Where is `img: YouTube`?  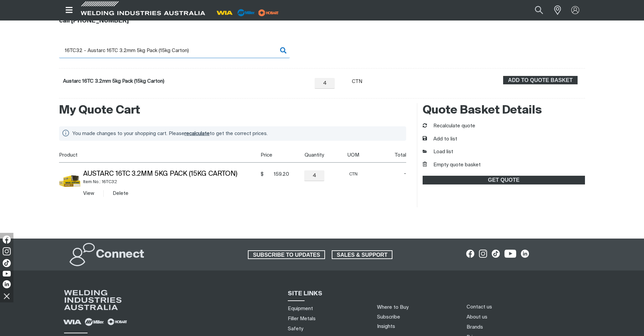
img: YouTube is located at coordinates (6, 273).